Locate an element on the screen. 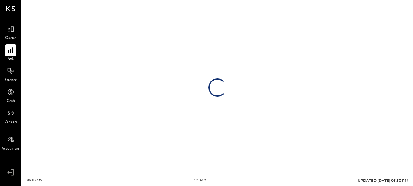  a: P&L is located at coordinates (11, 53).